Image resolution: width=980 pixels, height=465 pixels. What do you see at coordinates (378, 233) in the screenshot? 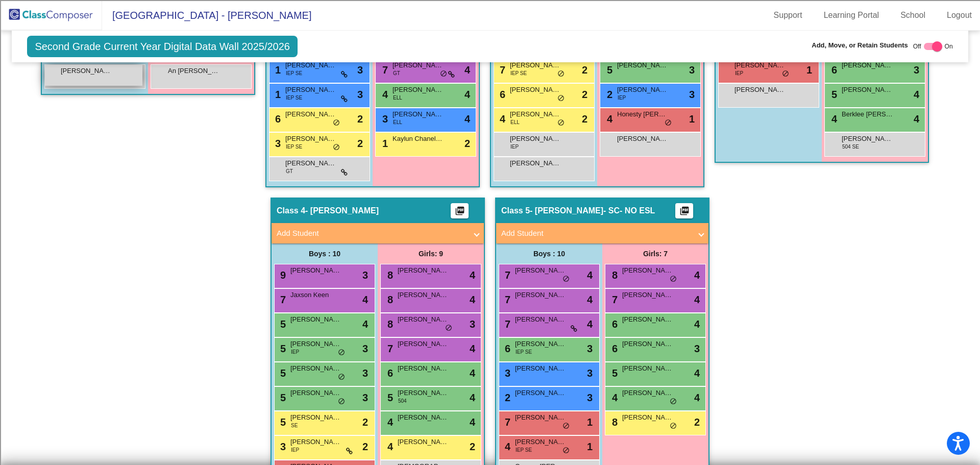
I see `mat-expansion-panel-header: Add Student` at bounding box center [378, 233].